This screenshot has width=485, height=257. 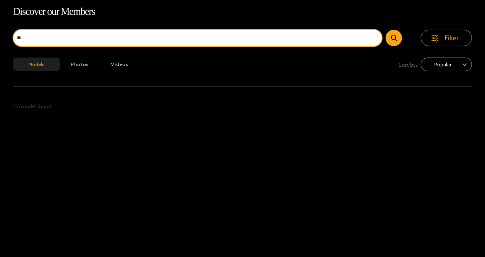 What do you see at coordinates (37, 64) in the screenshot?
I see `button: Models` at bounding box center [37, 64].